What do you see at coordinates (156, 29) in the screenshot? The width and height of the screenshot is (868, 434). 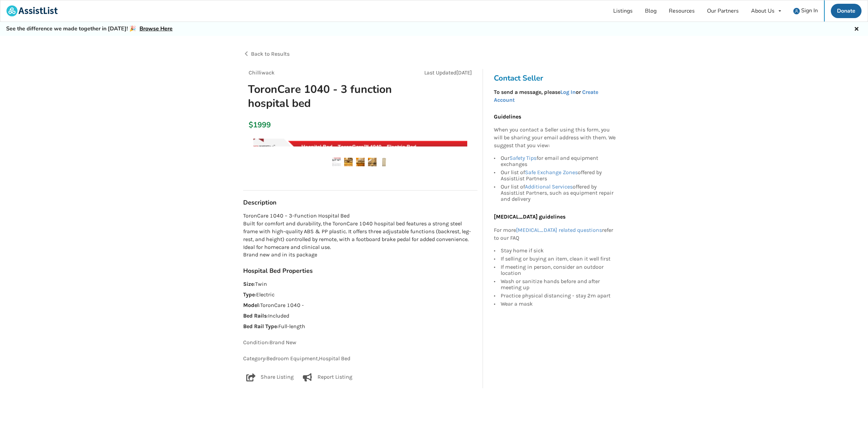 I see `a: Browse Here` at bounding box center [156, 29].